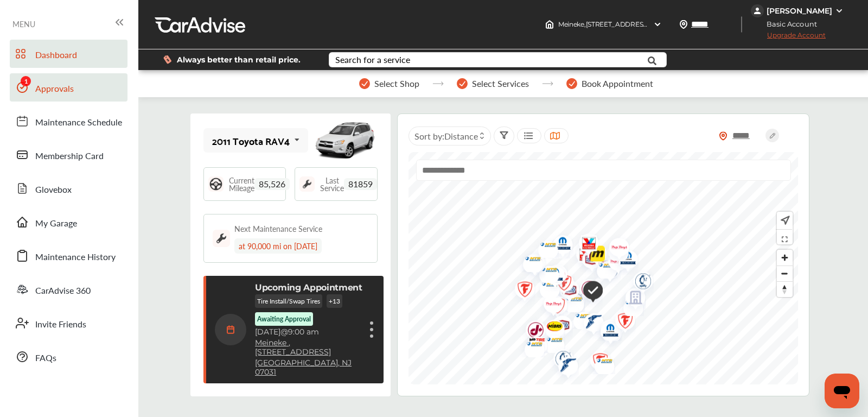 Image resolution: width=868 pixels, height=417 pixels. What do you see at coordinates (617, 84) in the screenshot?
I see `span: Book Appointment` at bounding box center [617, 84].